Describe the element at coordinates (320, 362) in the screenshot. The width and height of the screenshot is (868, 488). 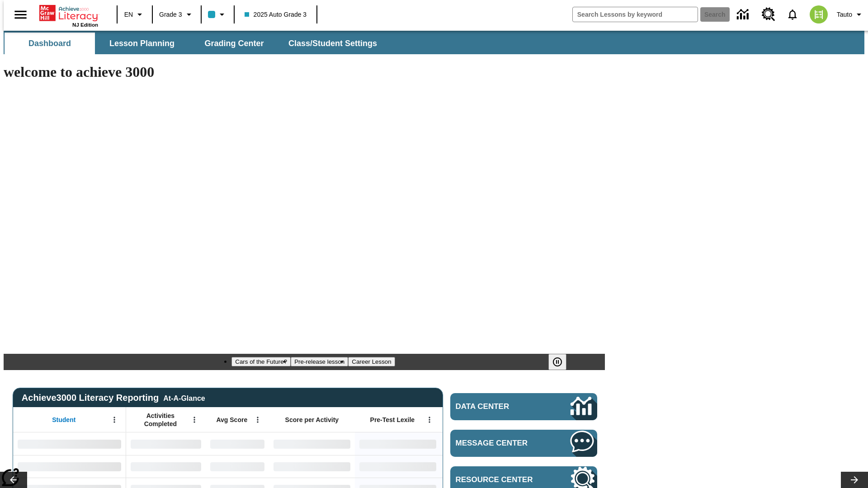
I see `button: Slide 2 Pre-release lesson` at that location.